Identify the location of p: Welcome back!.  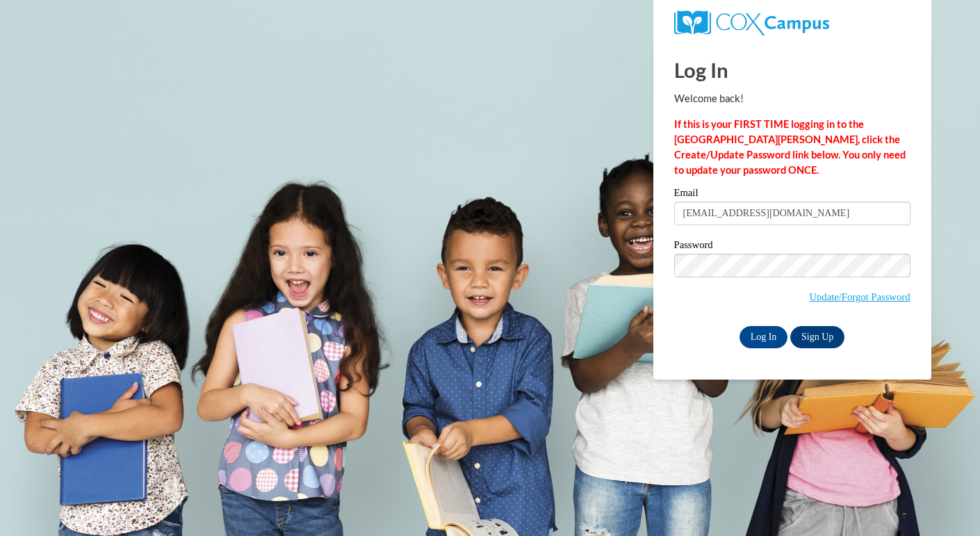
(792, 99).